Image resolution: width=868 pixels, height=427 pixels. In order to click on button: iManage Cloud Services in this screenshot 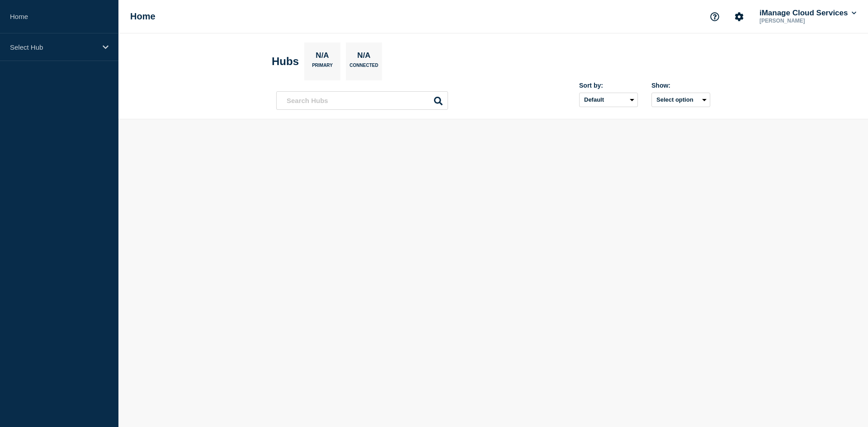, I will do `click(808, 13)`.